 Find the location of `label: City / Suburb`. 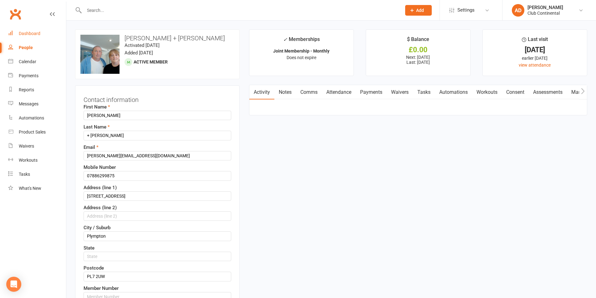

label: City / Suburb is located at coordinates (97, 228).